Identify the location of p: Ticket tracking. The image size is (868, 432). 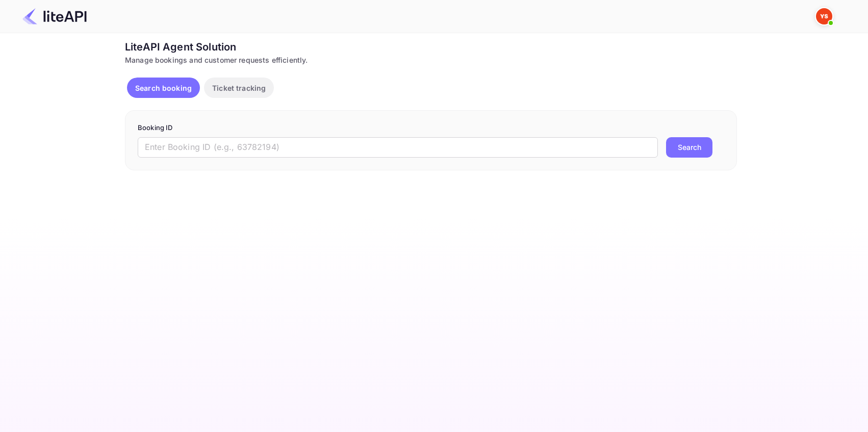
(239, 88).